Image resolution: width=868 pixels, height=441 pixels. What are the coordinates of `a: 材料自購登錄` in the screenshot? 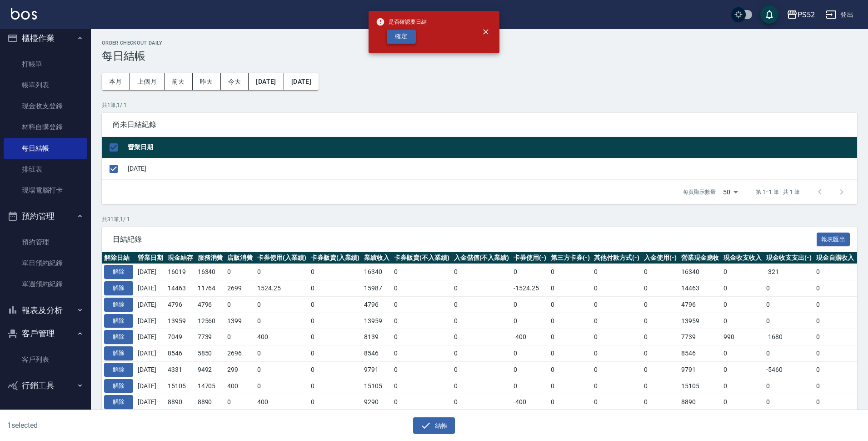 It's located at (46, 127).